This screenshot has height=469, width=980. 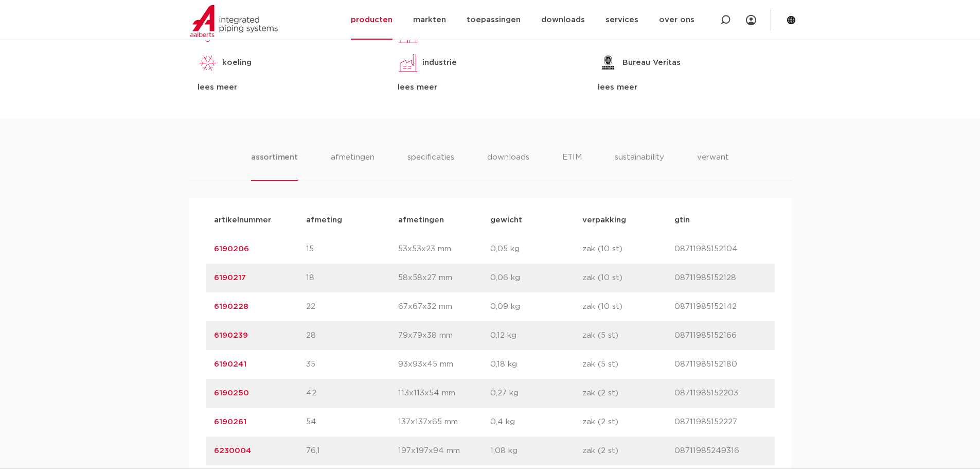 What do you see at coordinates (444, 451) in the screenshot?
I see `p: 197x197x94 mm` at bounding box center [444, 451].